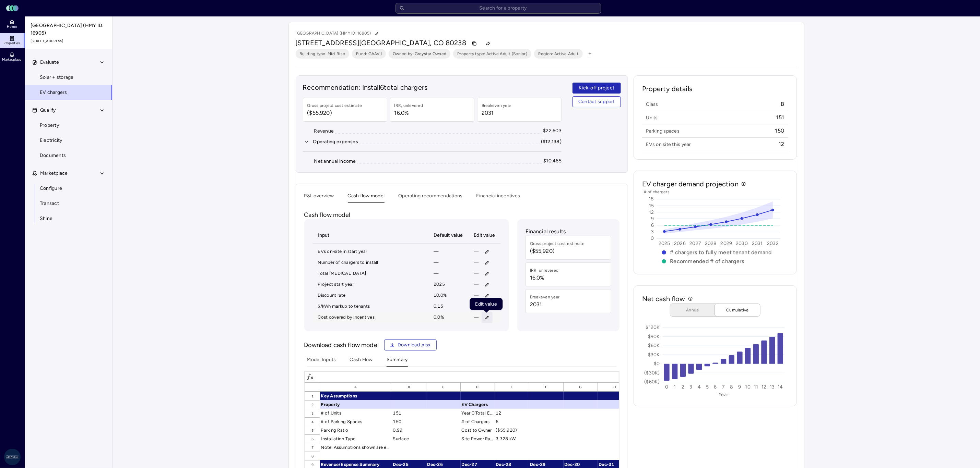  Describe the element at coordinates (781, 144) in the screenshot. I see `span: 12` at that location.